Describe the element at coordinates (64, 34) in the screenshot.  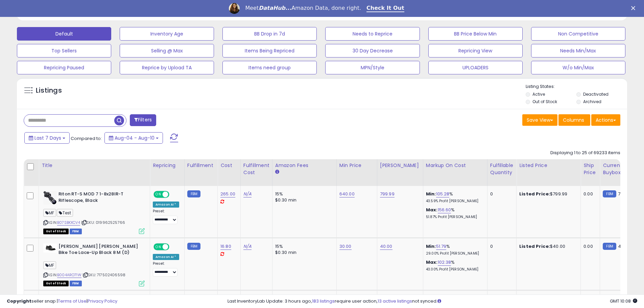
I see `button: Default` at that location.